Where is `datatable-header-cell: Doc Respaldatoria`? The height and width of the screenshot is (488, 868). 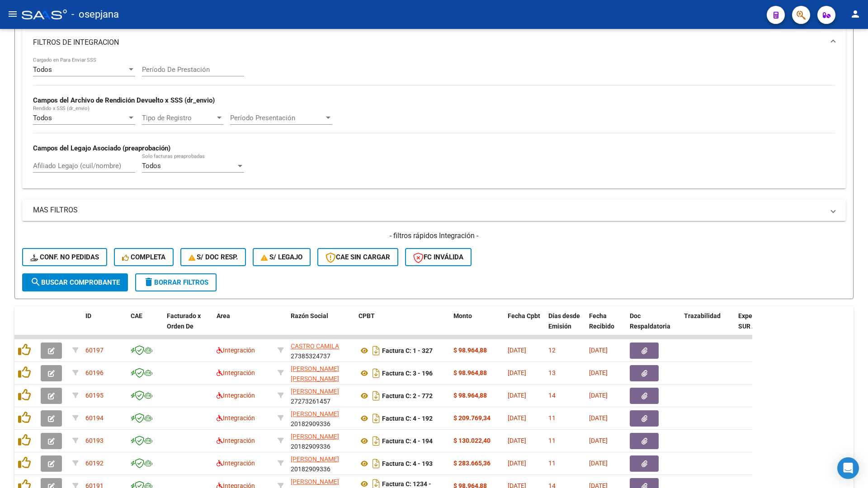
datatable-header-cell: Doc Respaldatoria is located at coordinates (653, 326).